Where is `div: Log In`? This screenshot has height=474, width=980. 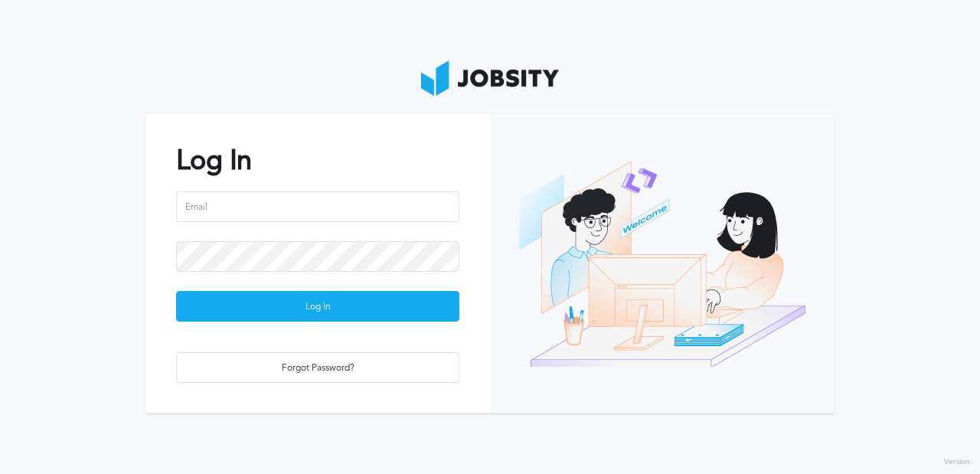 div: Log In is located at coordinates (318, 307).